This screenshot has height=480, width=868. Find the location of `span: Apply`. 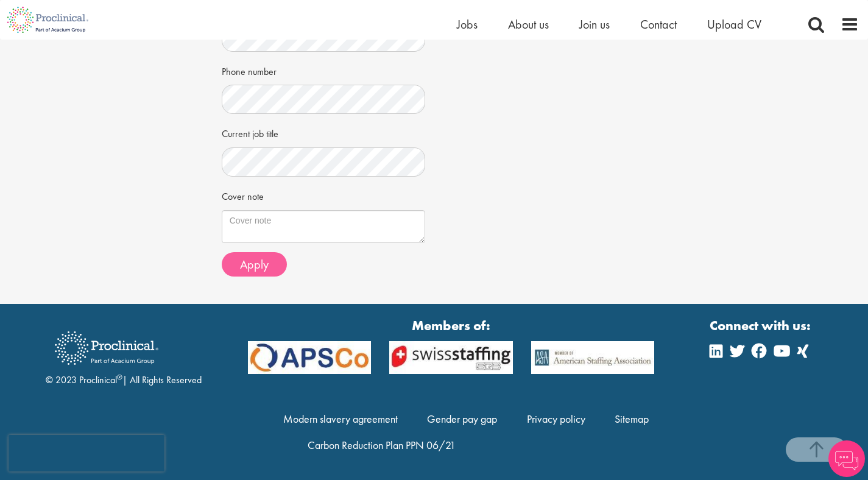

span: Apply is located at coordinates (254, 264).